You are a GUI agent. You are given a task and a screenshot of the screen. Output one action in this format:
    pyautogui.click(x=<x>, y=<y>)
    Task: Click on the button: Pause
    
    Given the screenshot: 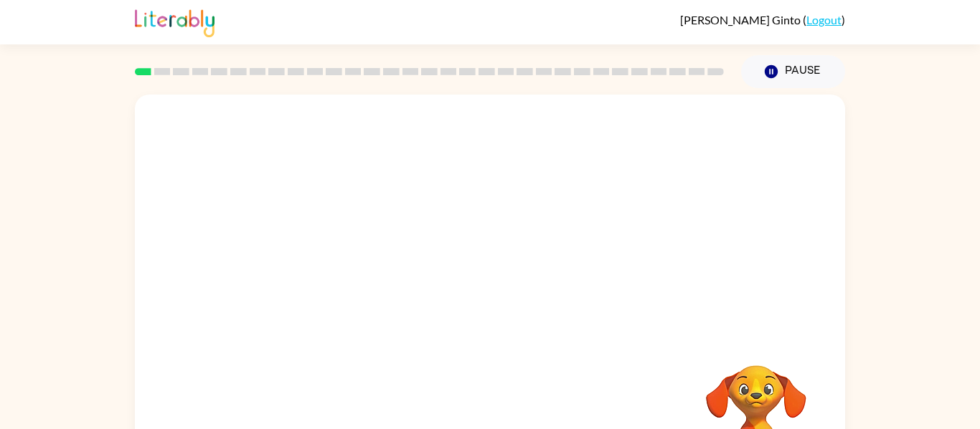 What is the action you would take?
    pyautogui.click(x=792, y=72)
    